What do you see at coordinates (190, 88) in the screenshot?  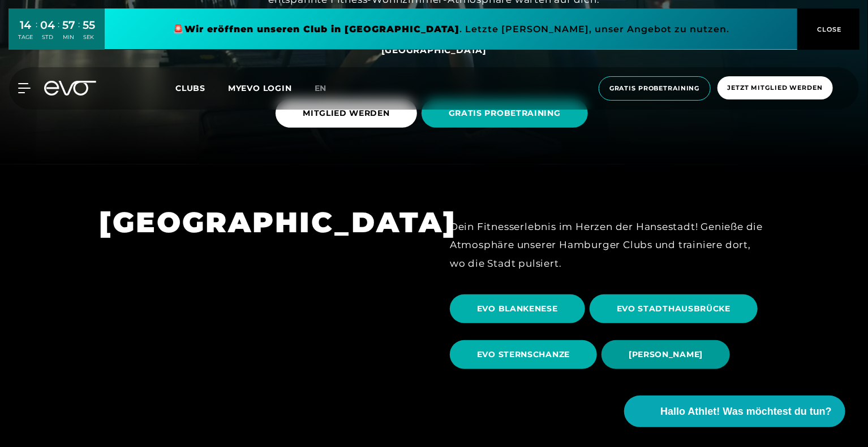 I see `span: Clubs` at bounding box center [190, 88].